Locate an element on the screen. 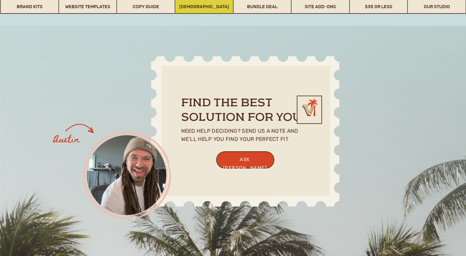  h2: find the best solution for you is located at coordinates (241, 111).